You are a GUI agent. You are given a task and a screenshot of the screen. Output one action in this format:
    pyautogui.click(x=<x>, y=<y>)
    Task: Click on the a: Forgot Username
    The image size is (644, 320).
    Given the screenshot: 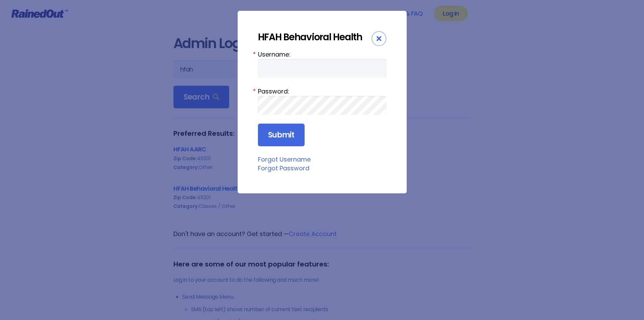 What is the action you would take?
    pyautogui.click(x=284, y=159)
    